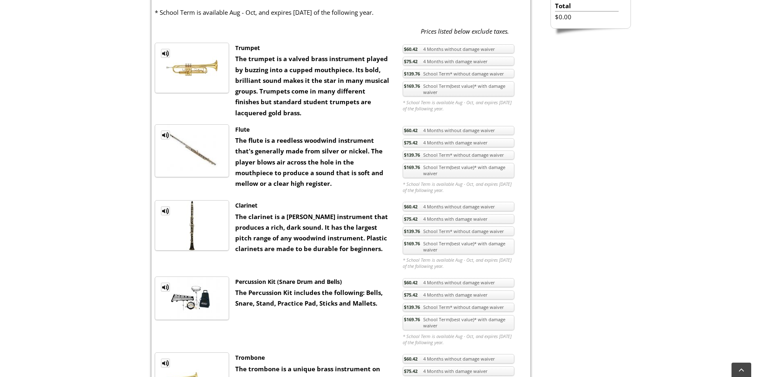  What do you see at coordinates (309, 298) in the screenshot?
I see `strong: The Percussion Kit includes the following: Bells, Snare, Stand, Practice Pad, Sticks and Mallets.` at bounding box center [309, 298].